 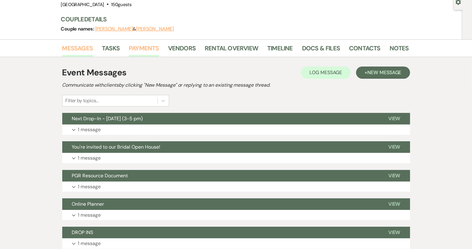 I want to click on a: Vendors, so click(x=182, y=50).